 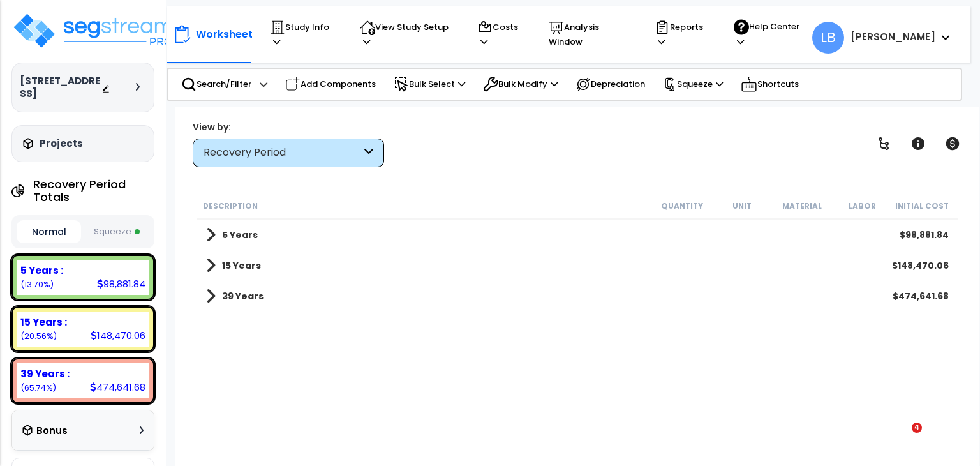 I want to click on small: Labor, so click(x=862, y=206).